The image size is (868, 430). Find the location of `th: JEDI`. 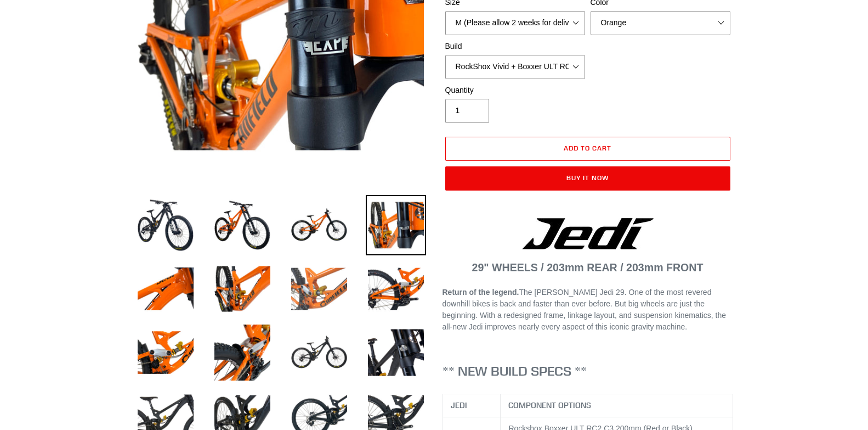

th: JEDI is located at coordinates (472, 405).